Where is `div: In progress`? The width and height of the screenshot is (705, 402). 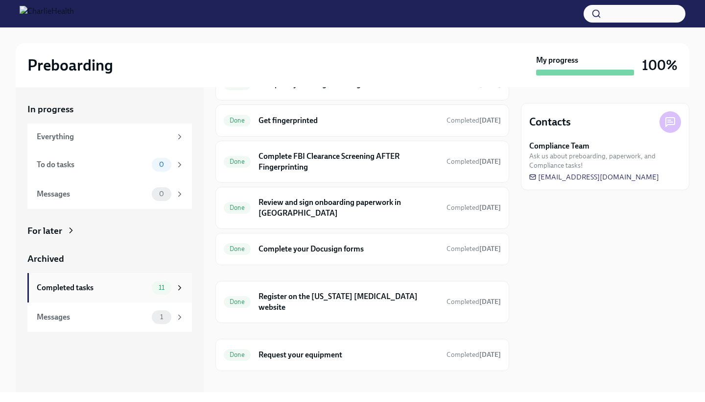
div: In progress is located at coordinates (110, 109).